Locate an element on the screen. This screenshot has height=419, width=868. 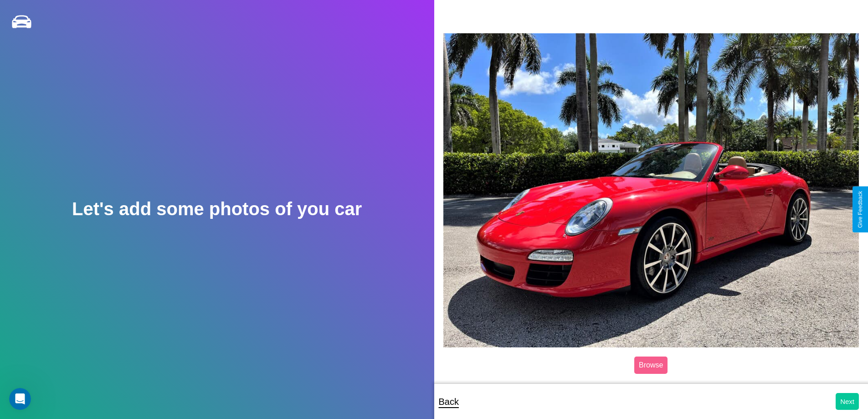
p: Back is located at coordinates (449, 402).